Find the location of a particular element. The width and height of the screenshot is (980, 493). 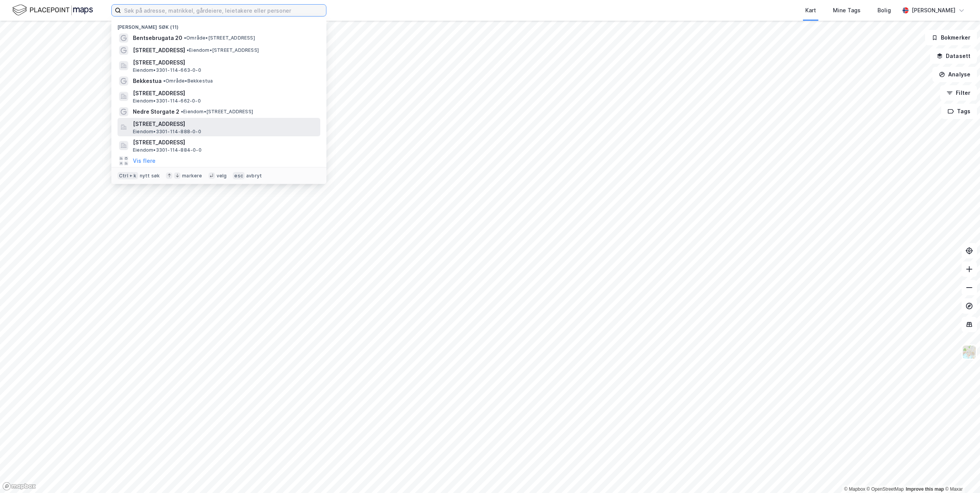

button: Vis flere is located at coordinates (144, 161).